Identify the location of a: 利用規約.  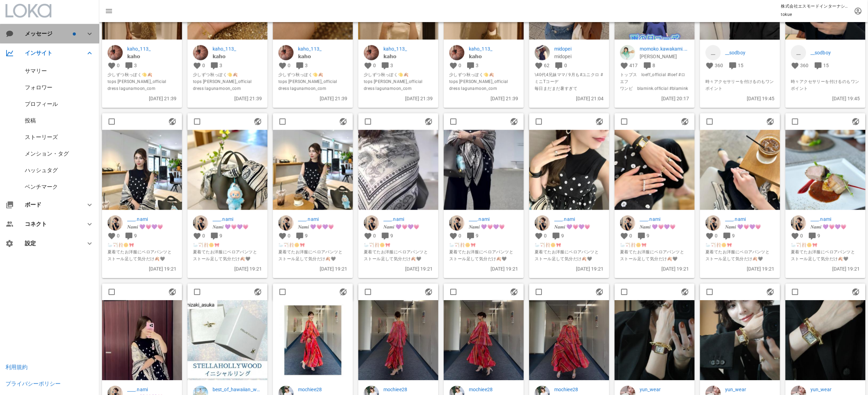
(17, 367).